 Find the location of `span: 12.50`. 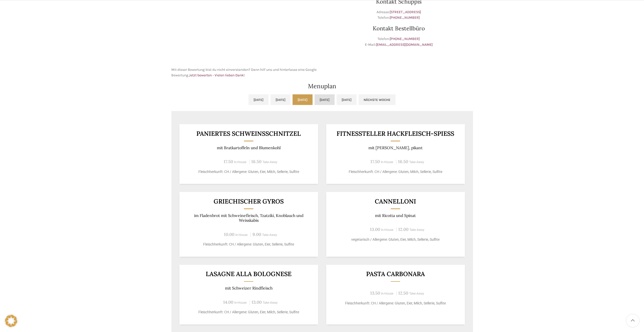

span: 12.50 is located at coordinates (403, 293).